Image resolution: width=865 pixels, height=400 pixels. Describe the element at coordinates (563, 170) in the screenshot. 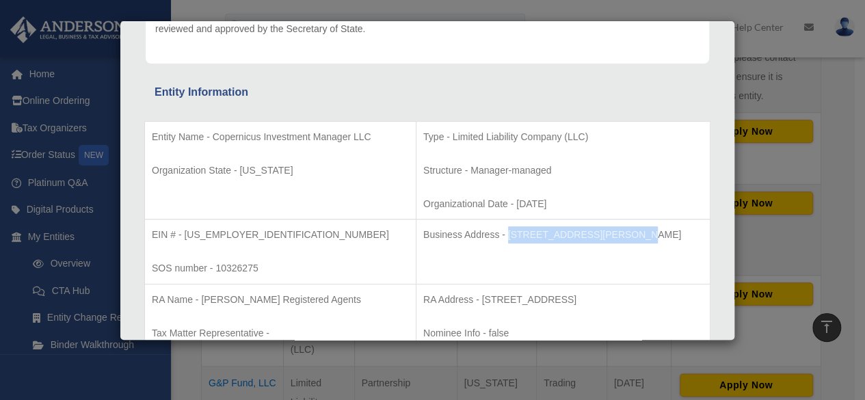

I see `p: Structure - Manager-managed` at that location.